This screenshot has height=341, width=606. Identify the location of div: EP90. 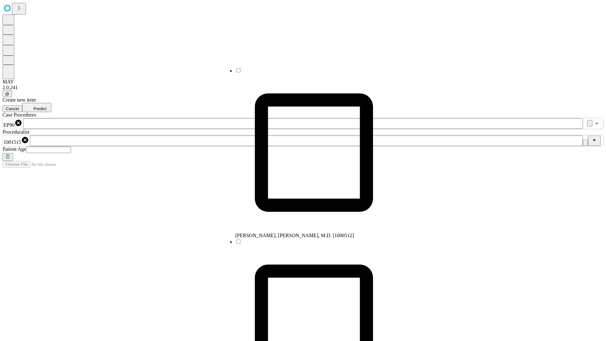
(13, 123).